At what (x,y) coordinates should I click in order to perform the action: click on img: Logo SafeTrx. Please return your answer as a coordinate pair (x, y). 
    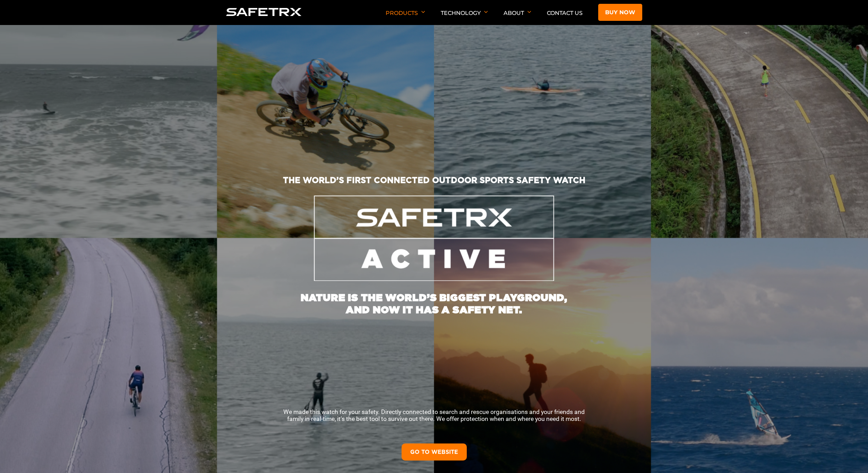
    Looking at the image, I should click on (264, 12).